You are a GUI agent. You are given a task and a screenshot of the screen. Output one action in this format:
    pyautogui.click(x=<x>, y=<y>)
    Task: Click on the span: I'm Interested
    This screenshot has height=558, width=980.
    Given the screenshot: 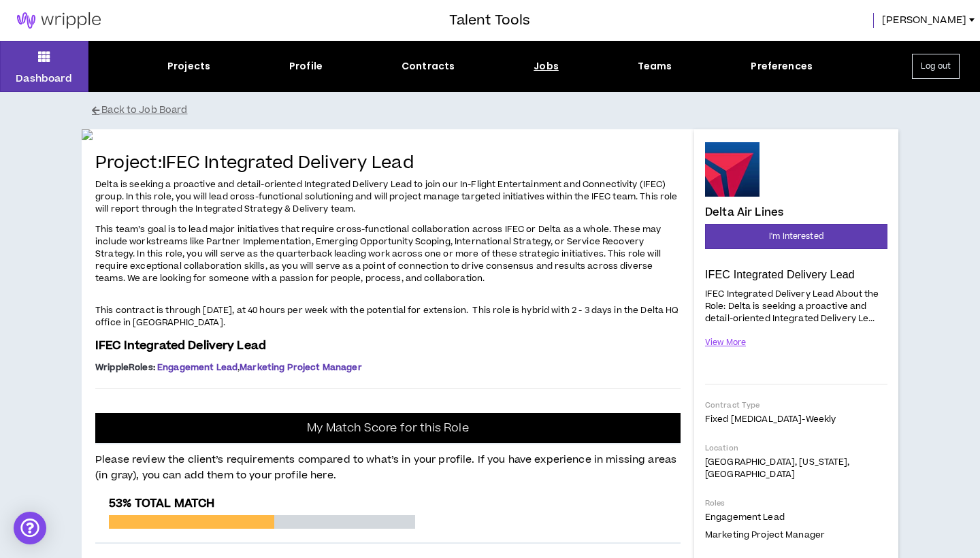 What is the action you would take?
    pyautogui.click(x=797, y=236)
    